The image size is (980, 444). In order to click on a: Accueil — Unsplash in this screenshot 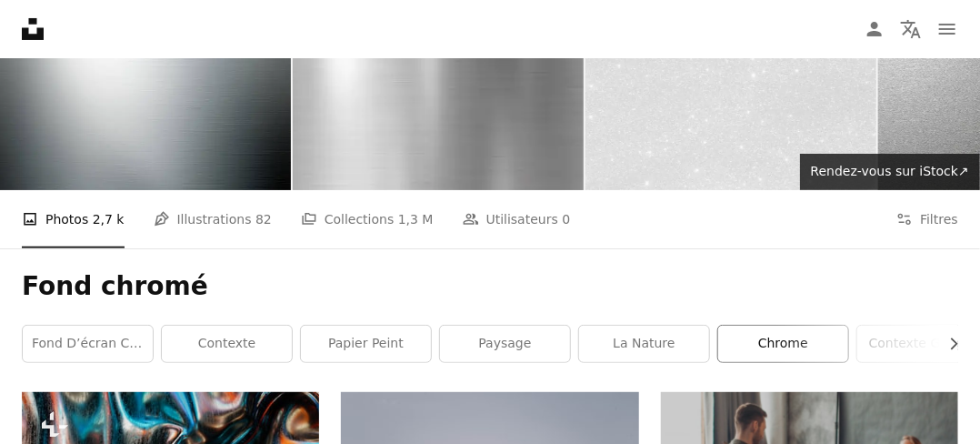, I will do `click(33, 29)`.